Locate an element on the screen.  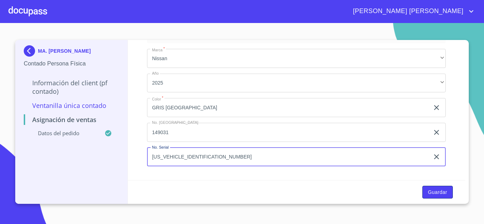
p: Asignación de Ventas is located at coordinates (71, 120).